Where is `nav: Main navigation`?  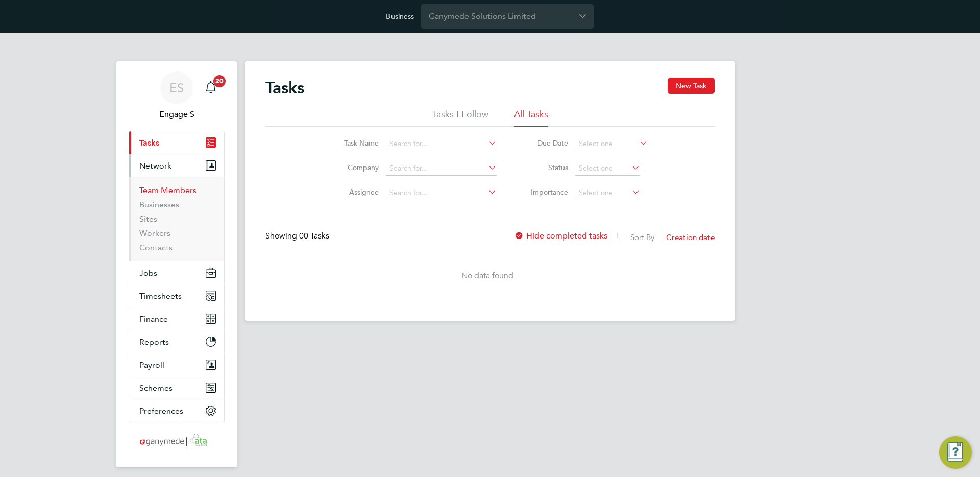 nav: Main navigation is located at coordinates (176, 264).